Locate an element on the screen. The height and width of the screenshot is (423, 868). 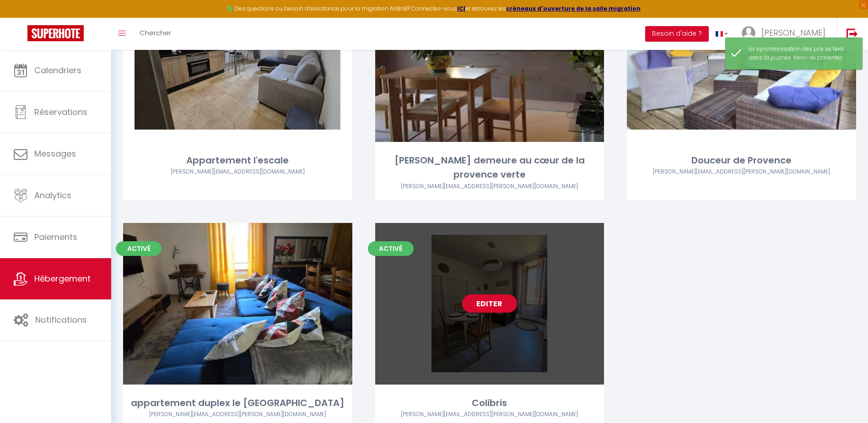
div: Douceur de Provence is located at coordinates (741, 161).